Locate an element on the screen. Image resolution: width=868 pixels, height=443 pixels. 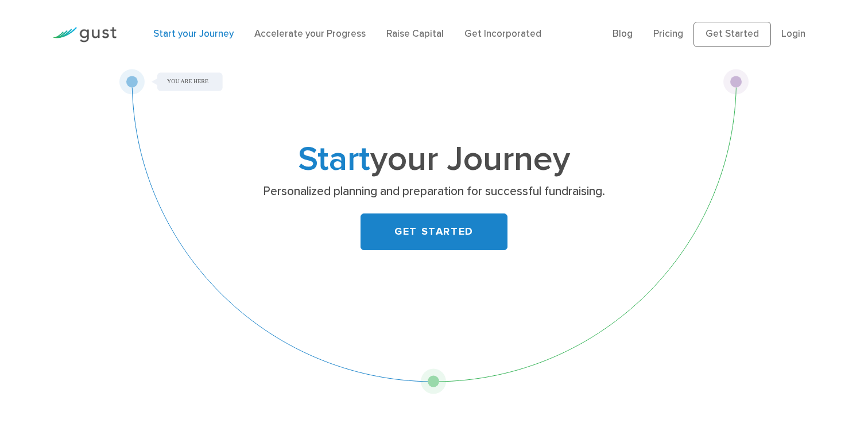
p: Personalized planning and preparation for successful fundraising. is located at coordinates (434, 192).